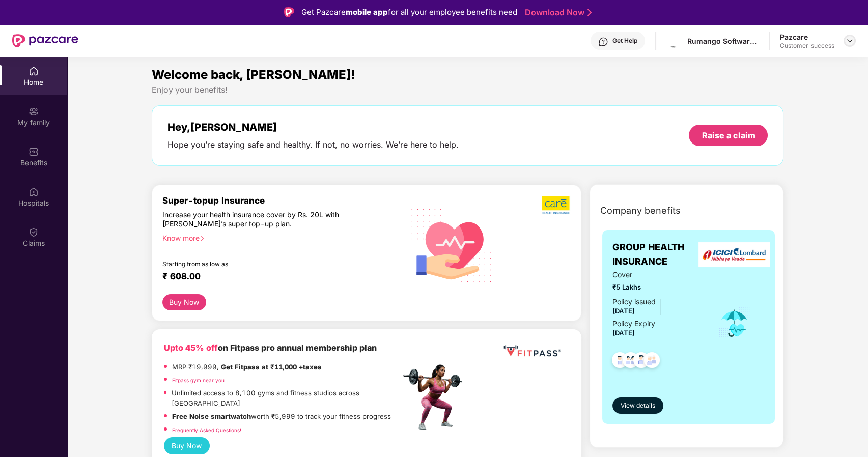  Describe the element at coordinates (634, 302) in the screenshot. I see `div: Policy issued` at that location.